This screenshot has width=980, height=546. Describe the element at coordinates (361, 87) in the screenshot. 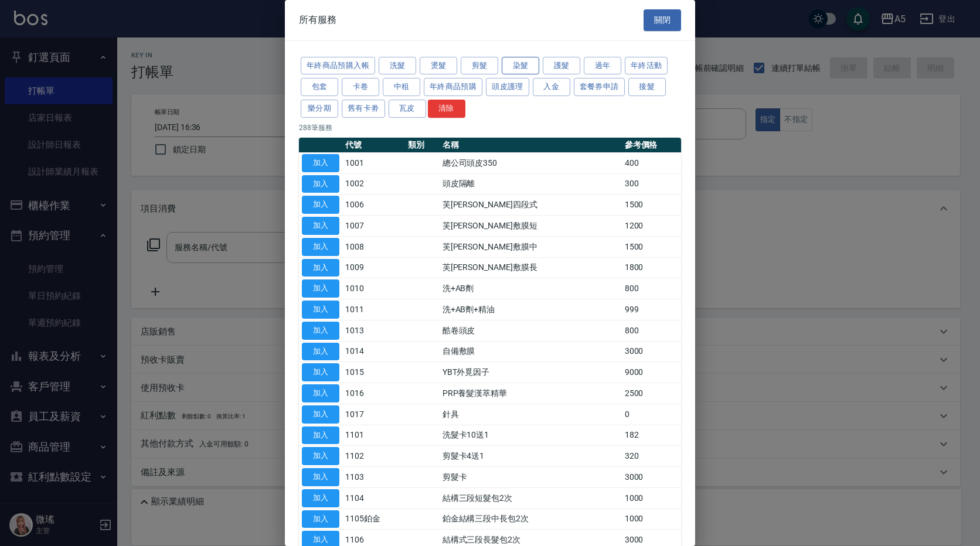

I see `button: 卡卷` at that location.